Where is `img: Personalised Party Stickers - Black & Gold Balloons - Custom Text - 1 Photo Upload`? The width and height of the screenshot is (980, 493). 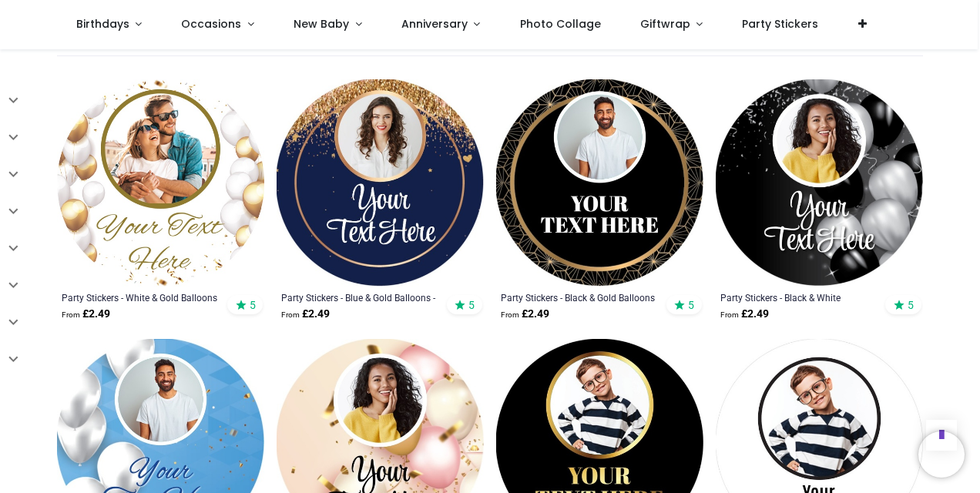 img: Personalised Party Stickers - Black & Gold Balloons - Custom Text - 1 Photo Upload is located at coordinates (600, 183).